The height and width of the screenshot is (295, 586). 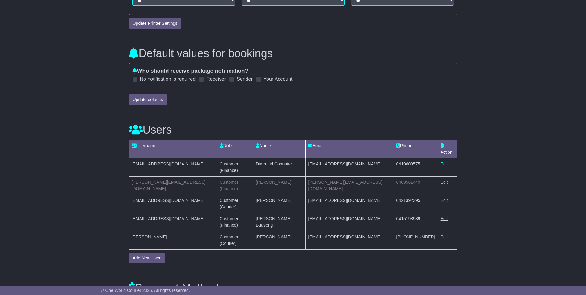 What do you see at coordinates (147, 258) in the screenshot?
I see `button: Add New User` at bounding box center [147, 258].